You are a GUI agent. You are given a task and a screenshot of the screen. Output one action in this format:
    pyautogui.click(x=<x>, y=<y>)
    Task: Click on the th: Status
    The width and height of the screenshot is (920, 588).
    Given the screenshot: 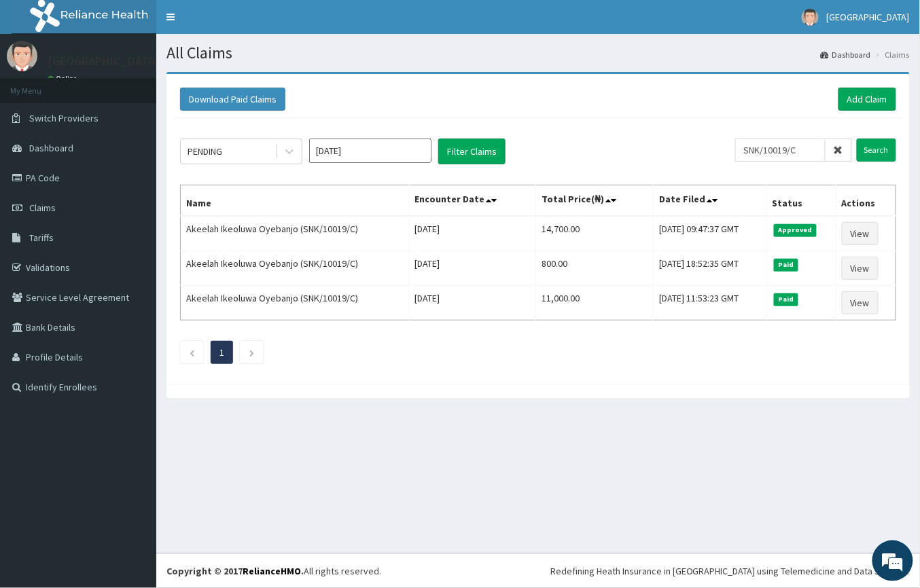 What is the action you would take?
    pyautogui.click(x=801, y=201)
    